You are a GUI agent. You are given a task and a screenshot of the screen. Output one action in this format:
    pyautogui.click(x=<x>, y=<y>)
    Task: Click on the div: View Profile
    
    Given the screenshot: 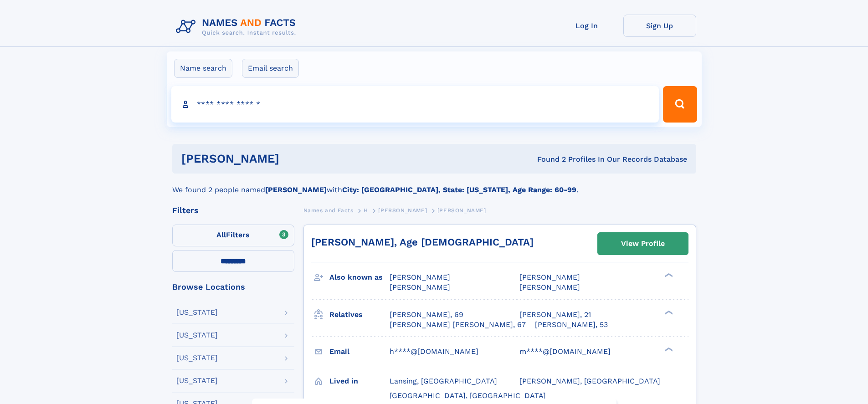 What is the action you would take?
    pyautogui.click(x=643, y=243)
    